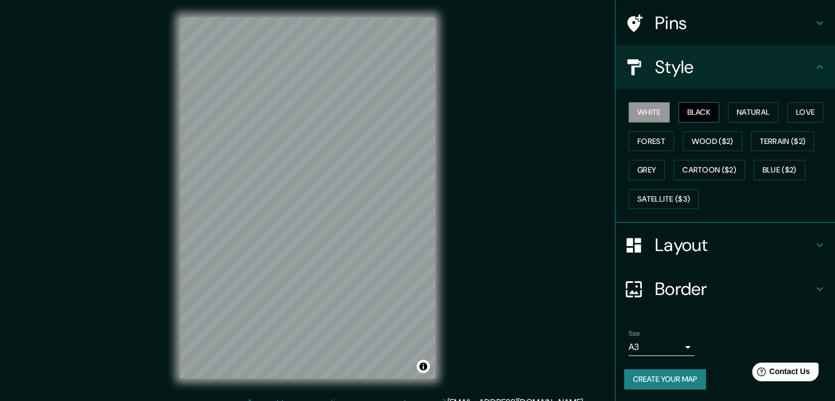  Describe the element at coordinates (699, 112) in the screenshot. I see `button: Black` at that location.